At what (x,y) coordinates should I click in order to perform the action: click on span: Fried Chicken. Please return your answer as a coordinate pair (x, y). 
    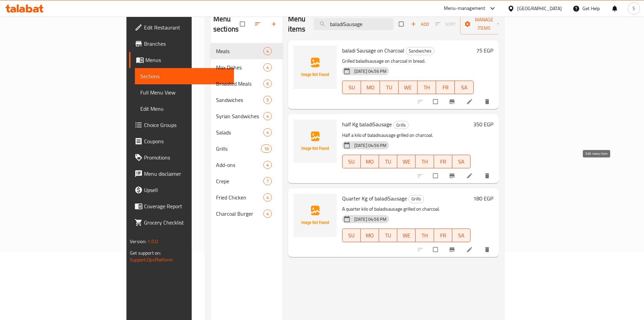
    Looking at the image, I should click on (240, 197).